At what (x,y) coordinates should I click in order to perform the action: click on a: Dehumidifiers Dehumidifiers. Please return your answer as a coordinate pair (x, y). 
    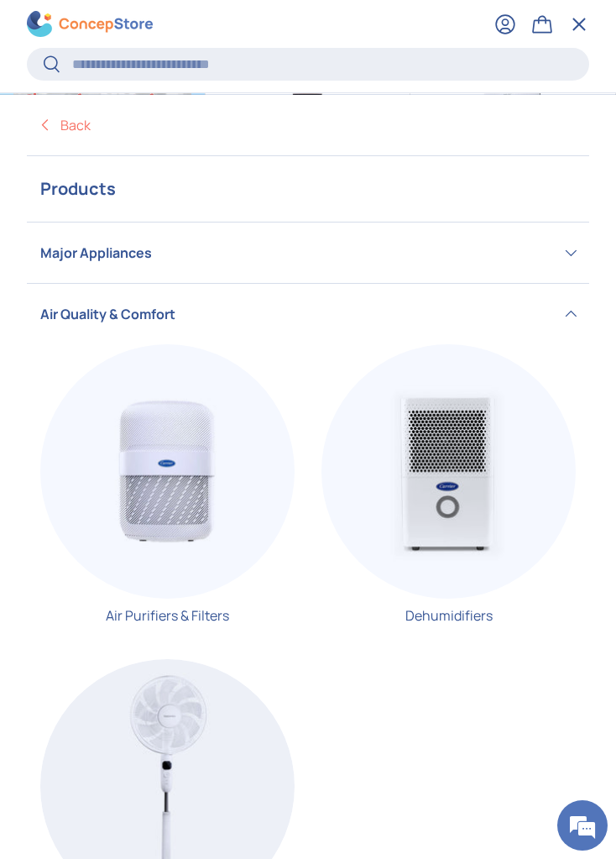
    Looking at the image, I should click on (448, 488).